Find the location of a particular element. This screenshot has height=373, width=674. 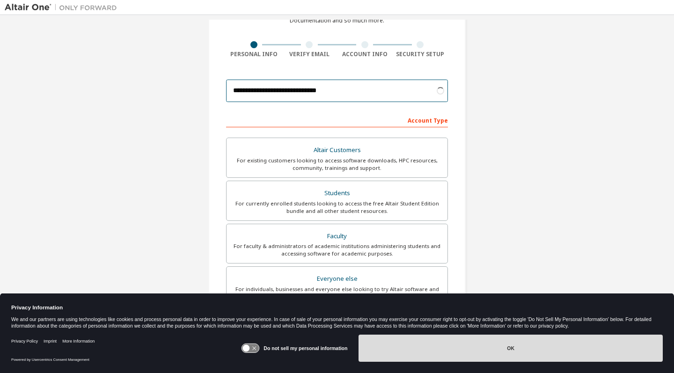

div: Account Info is located at coordinates (365, 54).